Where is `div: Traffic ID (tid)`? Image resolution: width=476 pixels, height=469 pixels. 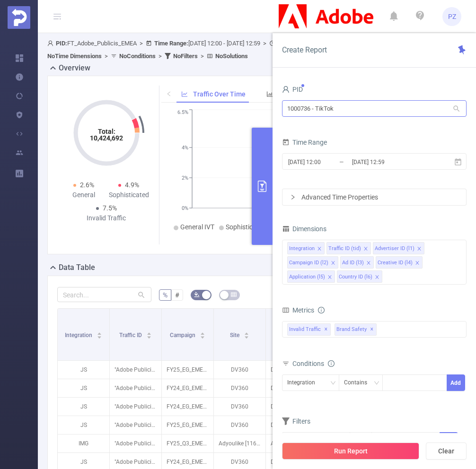
div: Traffic ID (tid) is located at coordinates (344, 249).